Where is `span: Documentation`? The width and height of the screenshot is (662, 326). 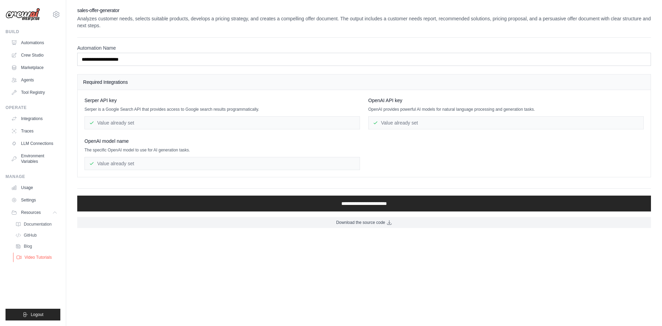 span: Documentation is located at coordinates (38, 224).